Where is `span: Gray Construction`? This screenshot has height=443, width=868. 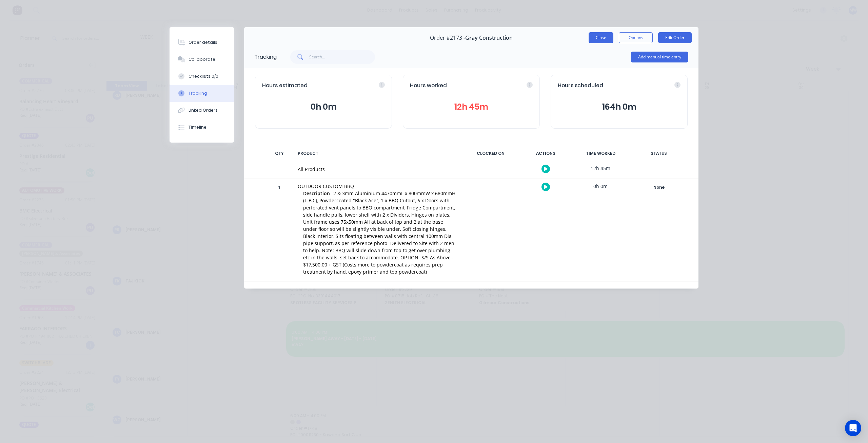 span: Gray Construction is located at coordinates (489, 37).